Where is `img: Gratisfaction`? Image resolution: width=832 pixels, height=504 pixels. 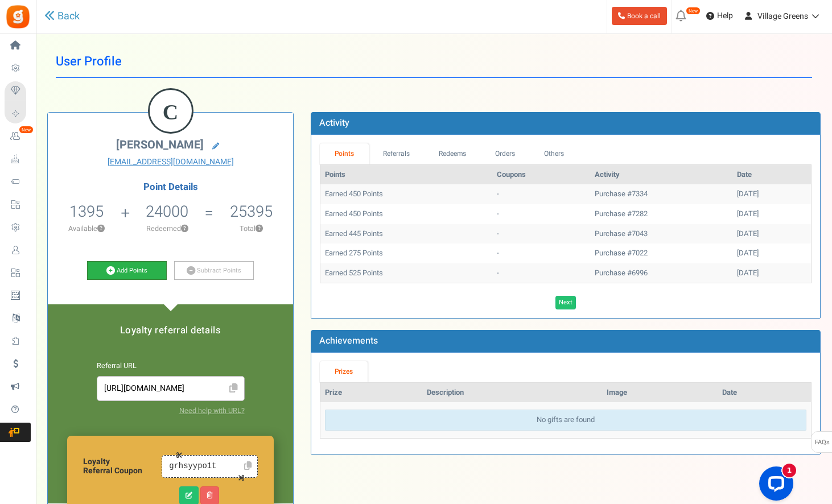 img: Gratisfaction is located at coordinates (18, 17).